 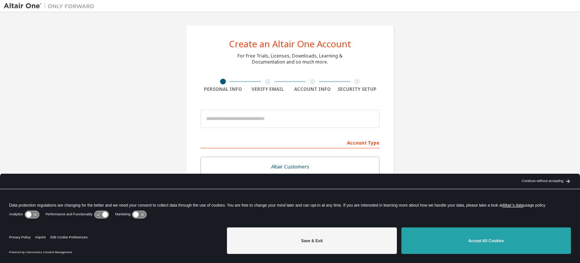 What do you see at coordinates (268, 89) in the screenshot?
I see `div: Verify Email` at bounding box center [268, 89].